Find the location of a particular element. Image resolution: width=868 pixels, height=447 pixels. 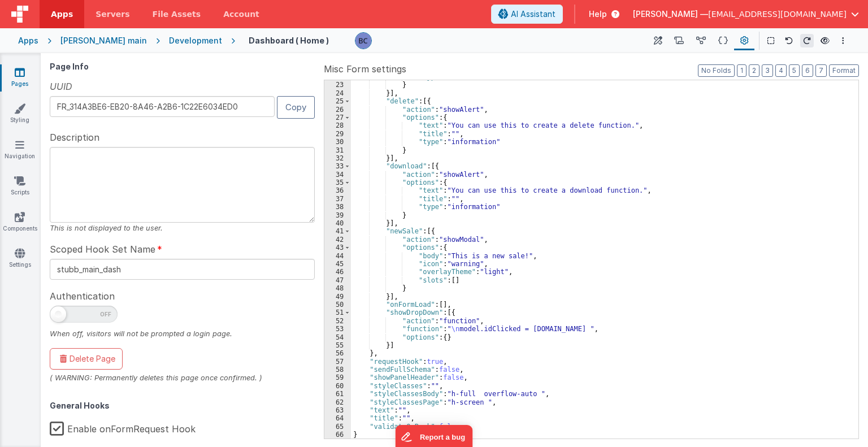

button: Copy is located at coordinates (296, 107).